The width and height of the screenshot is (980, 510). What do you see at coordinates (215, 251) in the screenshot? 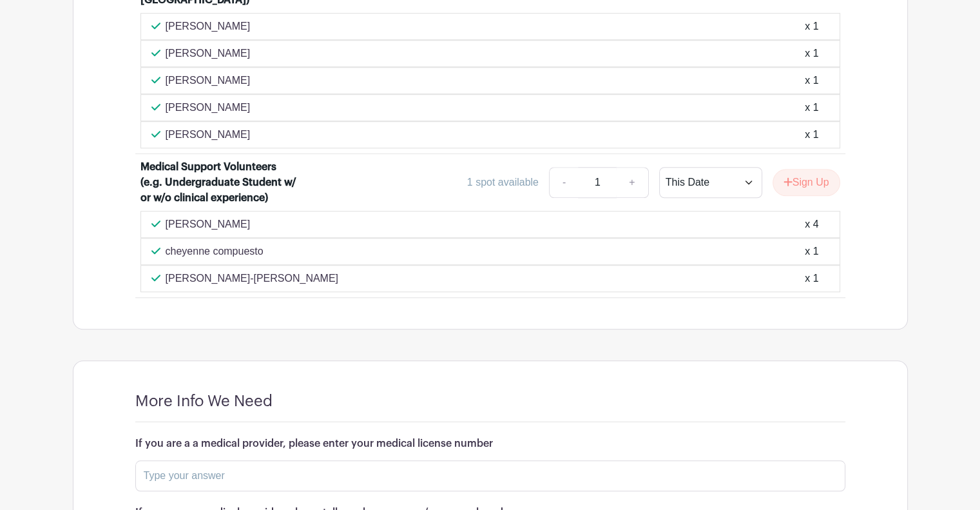
I see `p: cheyenne compuesto` at bounding box center [215, 251].